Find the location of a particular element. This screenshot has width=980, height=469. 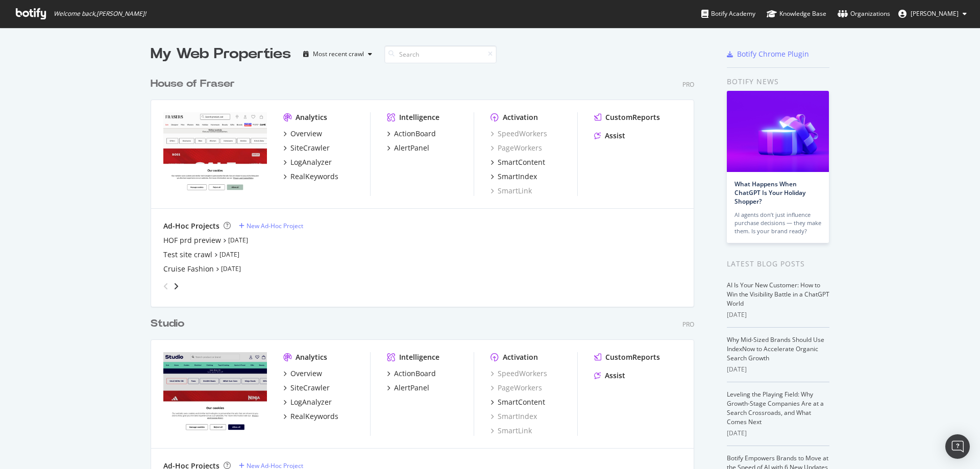

div: Latest Blog Posts is located at coordinates (778, 264).